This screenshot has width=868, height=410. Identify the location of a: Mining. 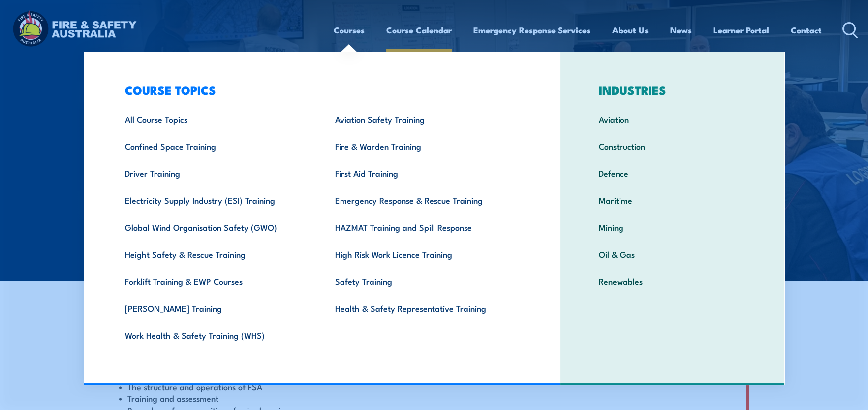
(672, 227).